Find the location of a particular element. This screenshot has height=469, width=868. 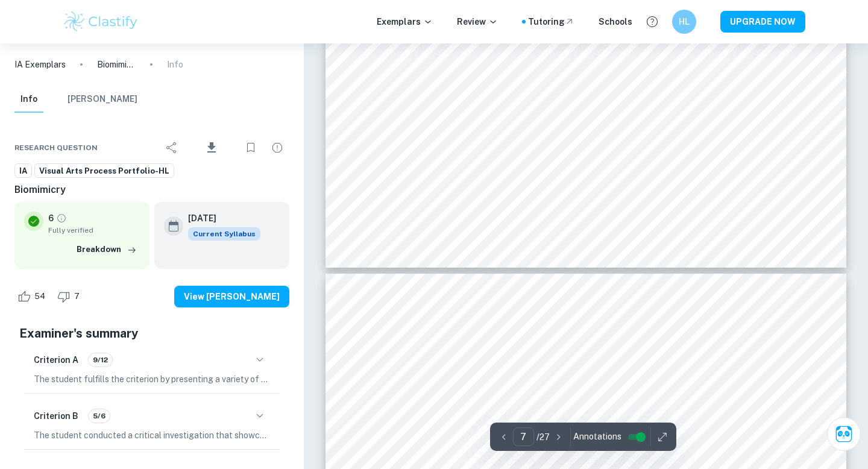

div: Like is located at coordinates (33, 297).